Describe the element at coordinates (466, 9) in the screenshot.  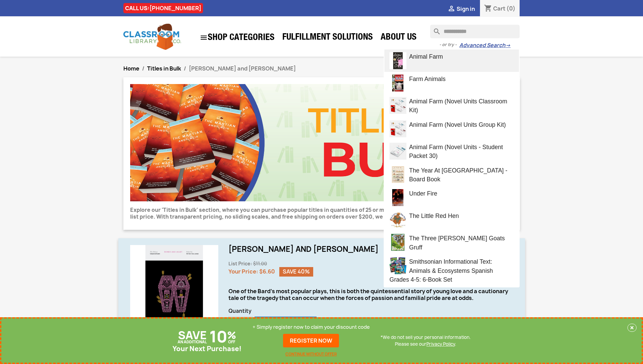
I see `span: Sign in` at that location.